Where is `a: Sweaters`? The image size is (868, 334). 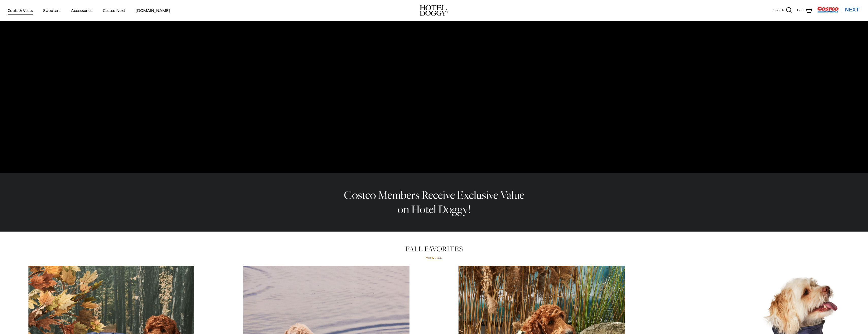
a: Sweaters is located at coordinates (52, 10).